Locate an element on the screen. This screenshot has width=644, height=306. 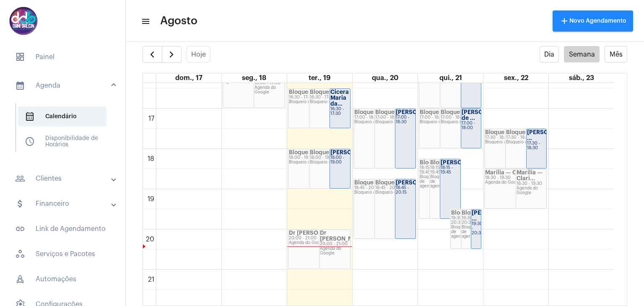
button: Hoje is located at coordinates (199, 54).